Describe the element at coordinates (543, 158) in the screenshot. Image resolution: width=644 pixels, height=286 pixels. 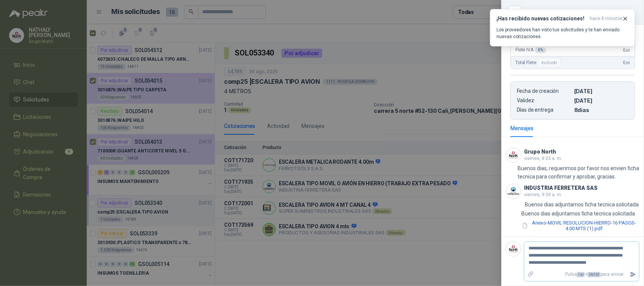
I see `span: viernes, 8:03 a. m.` at that location.